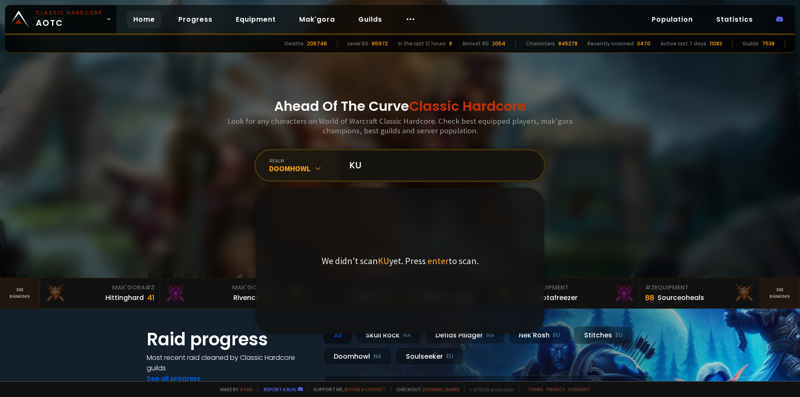 Image resolution: width=800 pixels, height=397 pixels. Describe the element at coordinates (439, 166) in the screenshot. I see `input: Search a character...` at that location.